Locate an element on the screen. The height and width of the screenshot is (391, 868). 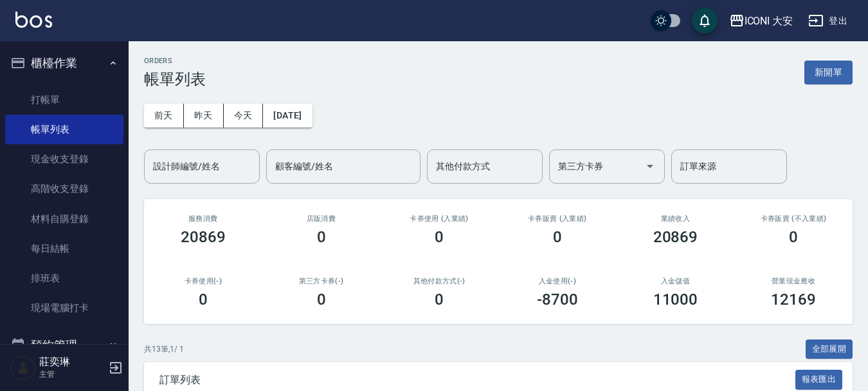
button: 昨天 is located at coordinates (204, 115).